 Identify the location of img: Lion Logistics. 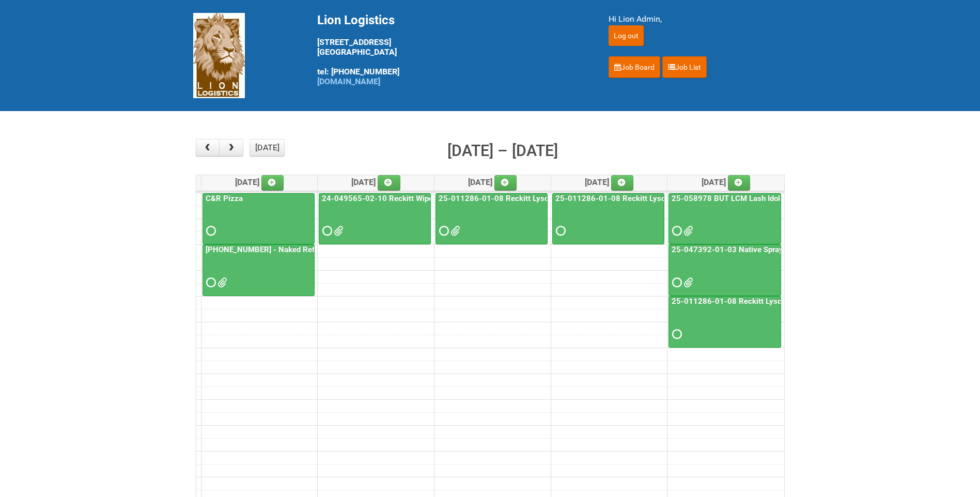
(219, 55).